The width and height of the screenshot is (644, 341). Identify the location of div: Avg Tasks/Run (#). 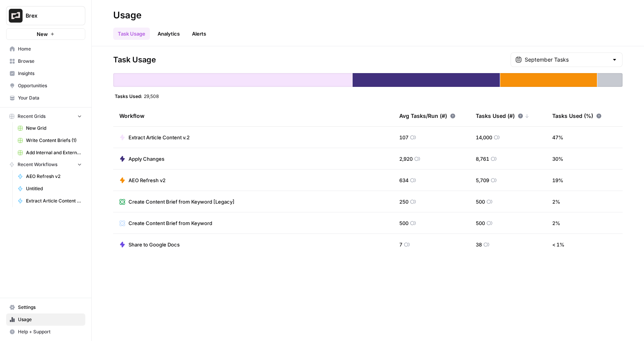
(427, 115).